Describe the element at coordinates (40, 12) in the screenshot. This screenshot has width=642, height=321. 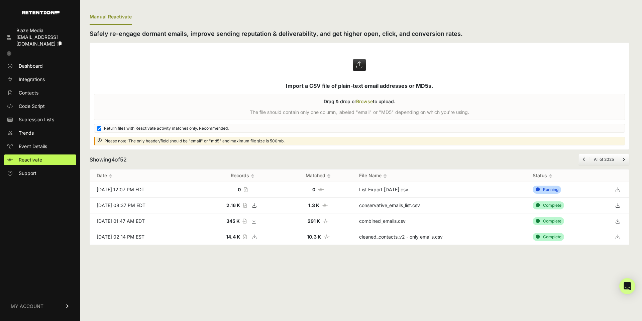
I see `img: Retention.com` at that location.